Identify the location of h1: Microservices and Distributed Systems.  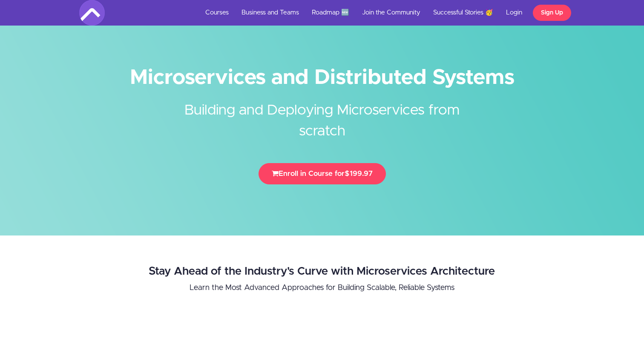
(322, 77).